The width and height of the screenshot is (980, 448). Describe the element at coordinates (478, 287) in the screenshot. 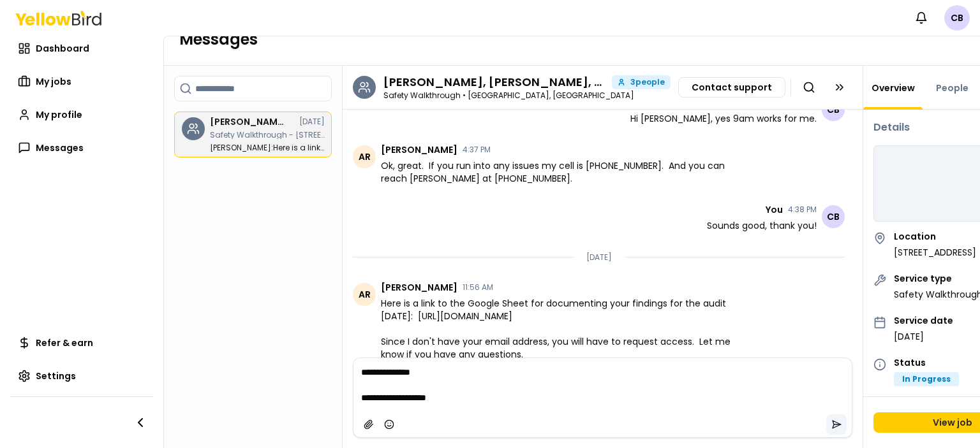

I see `time: 11:56 AM` at that location.